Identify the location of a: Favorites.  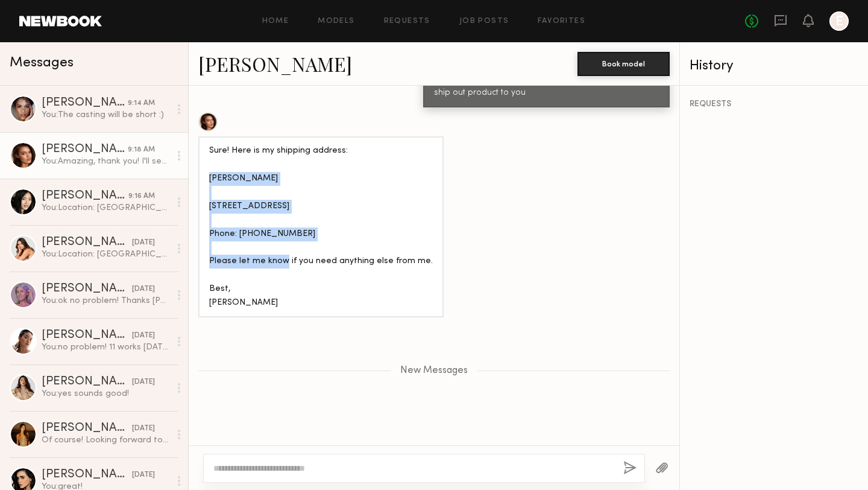
(561, 21).